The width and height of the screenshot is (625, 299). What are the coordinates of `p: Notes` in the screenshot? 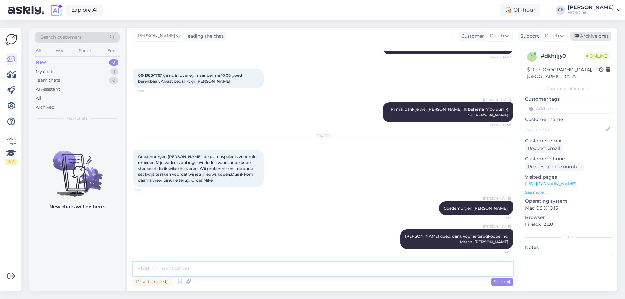 It's located at (569, 248).